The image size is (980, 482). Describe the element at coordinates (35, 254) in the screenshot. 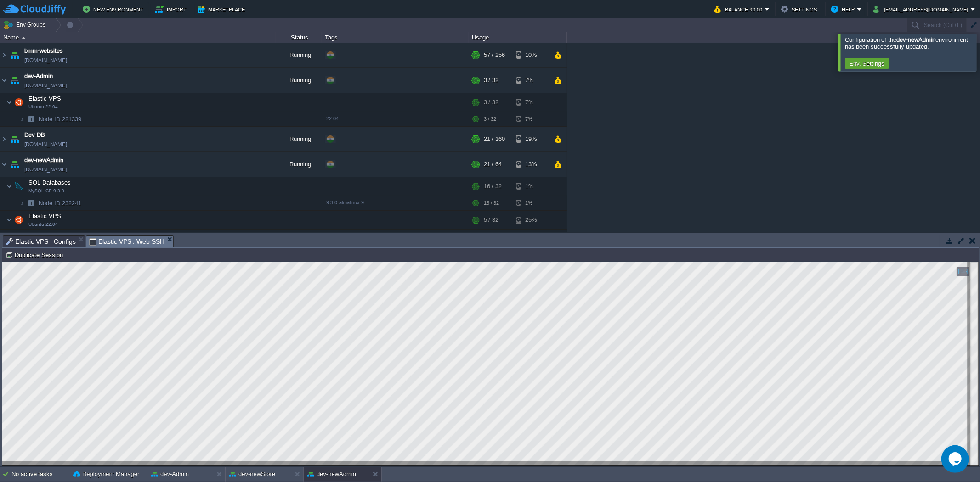

I see `button: Duplicate Session` at that location.